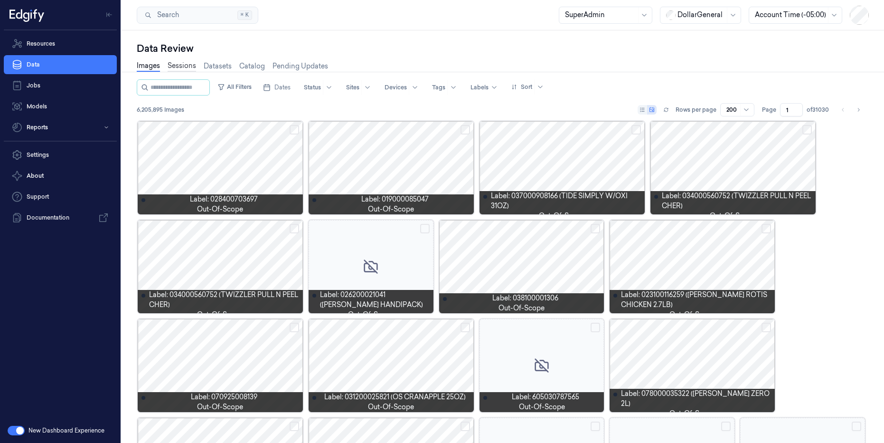 The height and width of the screenshot is (443, 884). Describe the element at coordinates (277, 87) in the screenshot. I see `button: Dates` at that location.